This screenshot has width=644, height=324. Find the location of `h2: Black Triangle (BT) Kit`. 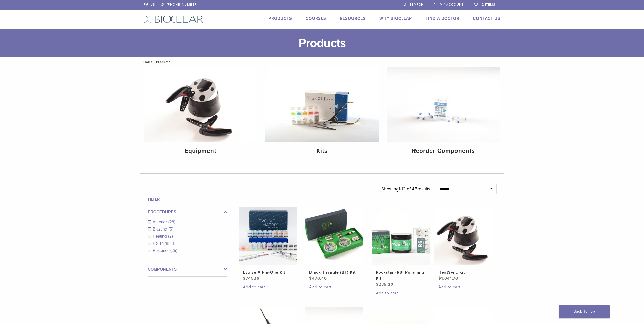

h2: Black Triangle (BT) Kit is located at coordinates (334, 273).